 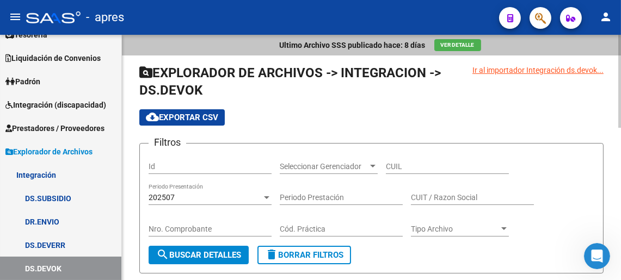 I want to click on span: Seleccionar Gerenciador, so click(x=324, y=166).